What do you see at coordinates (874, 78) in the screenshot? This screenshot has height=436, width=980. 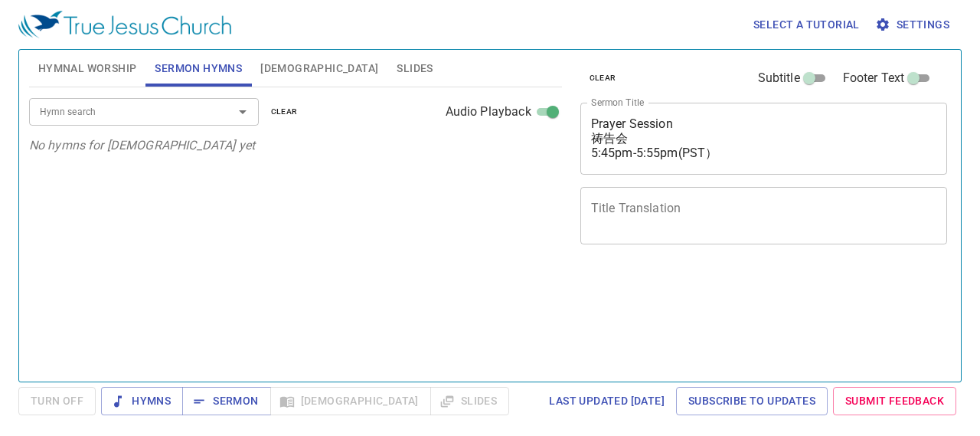 I see `span: Footer Text` at bounding box center [874, 78].